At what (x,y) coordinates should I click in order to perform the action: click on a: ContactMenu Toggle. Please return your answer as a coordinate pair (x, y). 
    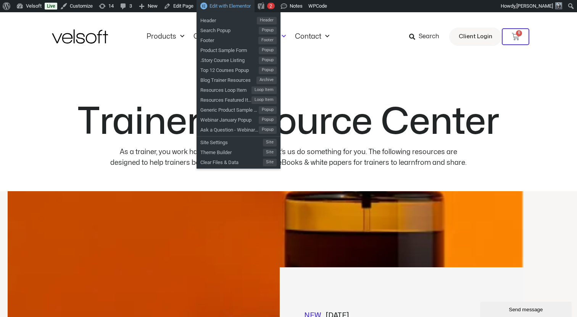
    Looking at the image, I should click on (312, 37).